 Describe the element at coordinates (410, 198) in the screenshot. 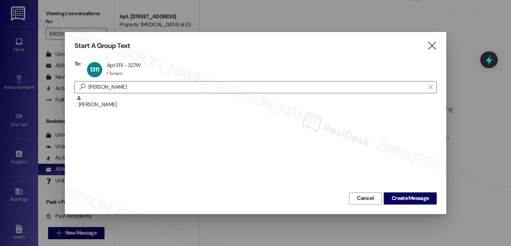

I see `button: Create Message` at that location.